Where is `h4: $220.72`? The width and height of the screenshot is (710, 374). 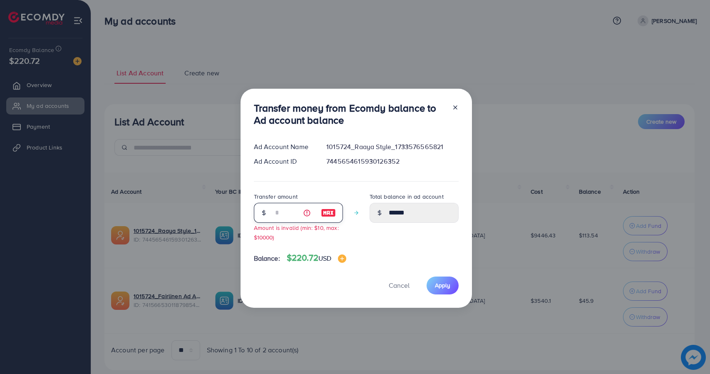 h4: $220.72 is located at coordinates (317, 258).